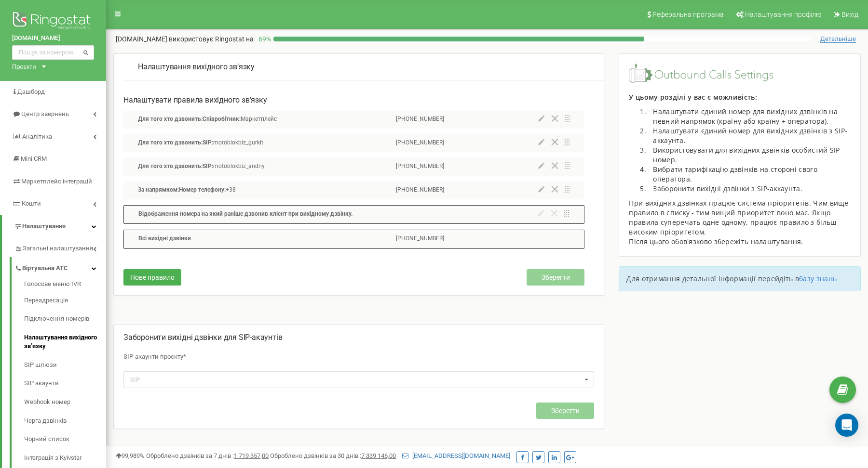 The height and width of the screenshot is (468, 868). I want to click on span: Налаштувати правила вихідного зв’язку, so click(195, 99).